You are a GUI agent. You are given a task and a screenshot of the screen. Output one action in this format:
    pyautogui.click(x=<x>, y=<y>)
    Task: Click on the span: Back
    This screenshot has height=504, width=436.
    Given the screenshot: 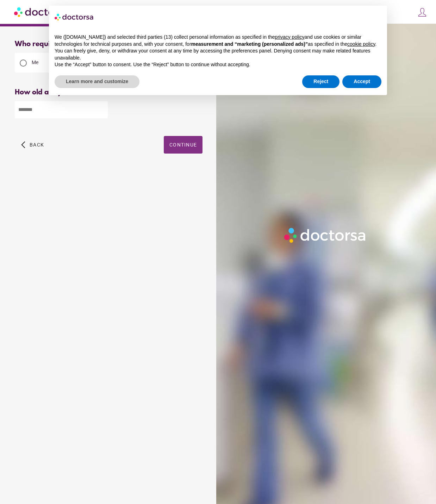 What is the action you would take?
    pyautogui.click(x=37, y=145)
    